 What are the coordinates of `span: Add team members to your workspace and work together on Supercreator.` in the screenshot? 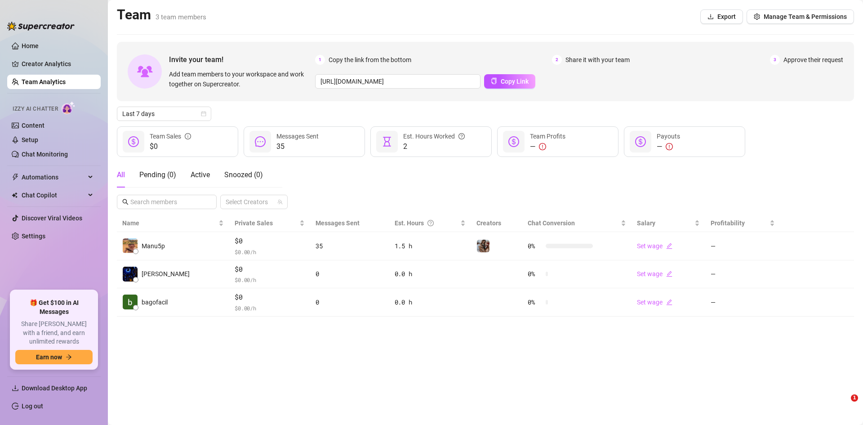 It's located at (240, 79).